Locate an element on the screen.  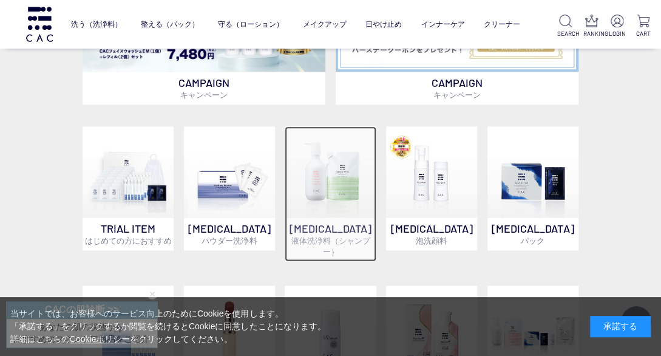
p: SEARCH is located at coordinates (566, 33).